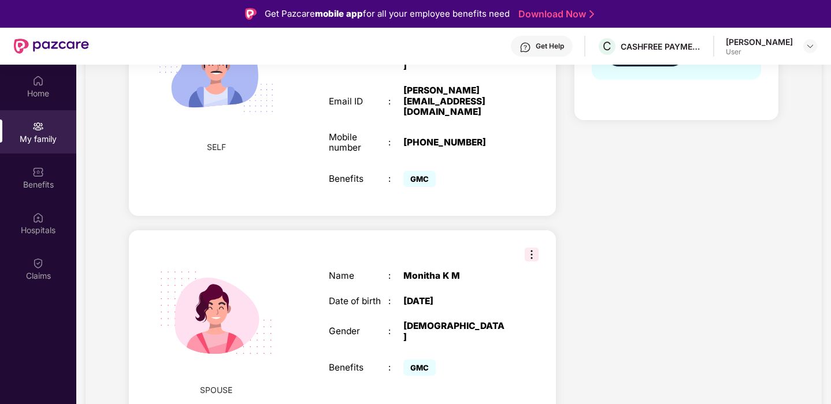 The image size is (831, 404). Describe the element at coordinates (38, 218) in the screenshot. I see `img: svg+xml;base64,PHN2ZyBpZD0iSG9zcGl0YWxzIiB4bWxucz0iaHR0cDovL3d3dy53My5vcmcvMjAwMC9zdmciIHdpZHRoPS...` at that location.